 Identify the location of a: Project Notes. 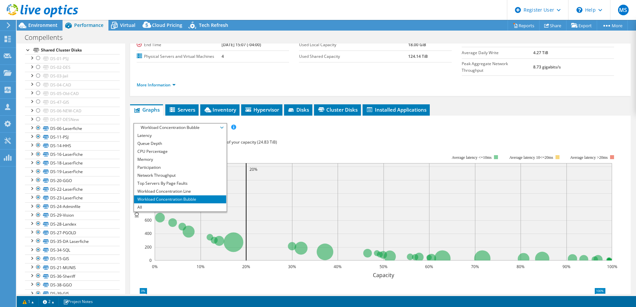
(78, 302).